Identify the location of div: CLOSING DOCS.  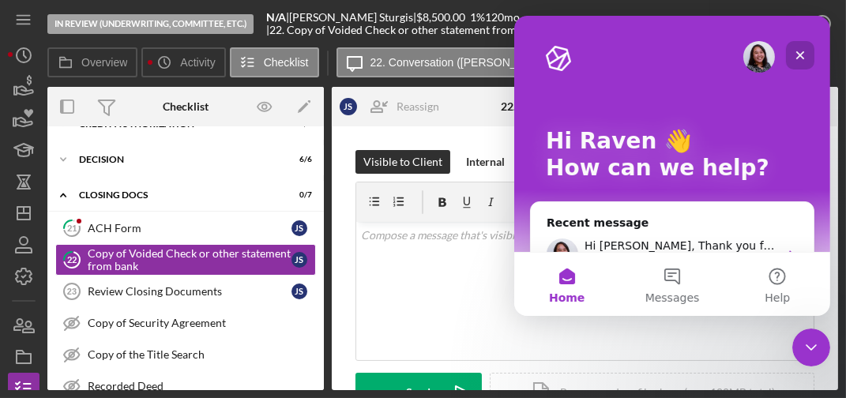
(175, 195).